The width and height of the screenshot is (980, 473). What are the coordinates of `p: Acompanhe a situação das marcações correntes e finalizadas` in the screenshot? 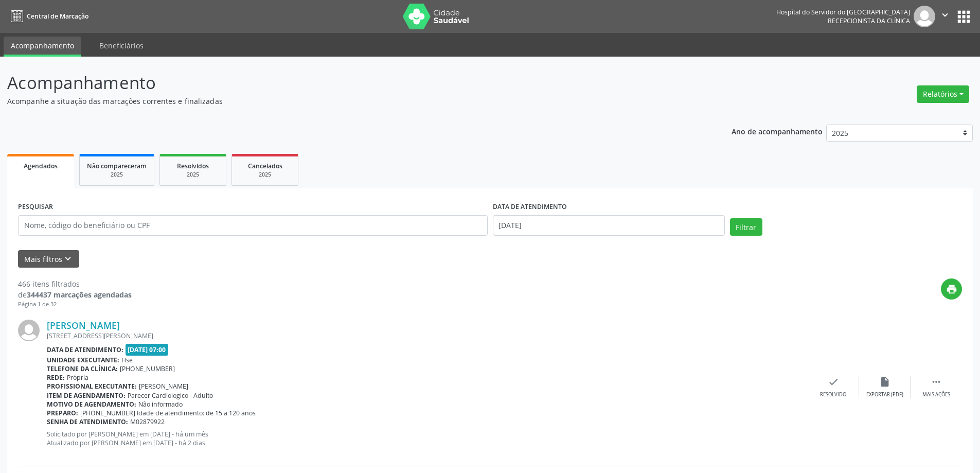 It's located at (345, 101).